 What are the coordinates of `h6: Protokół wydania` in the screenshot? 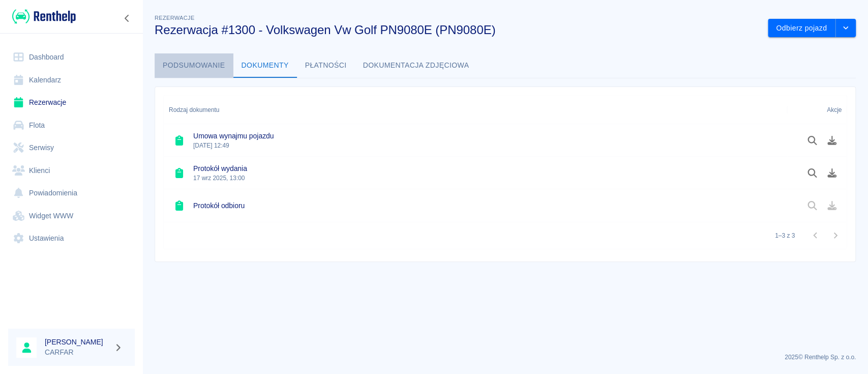 It's located at (220, 168).